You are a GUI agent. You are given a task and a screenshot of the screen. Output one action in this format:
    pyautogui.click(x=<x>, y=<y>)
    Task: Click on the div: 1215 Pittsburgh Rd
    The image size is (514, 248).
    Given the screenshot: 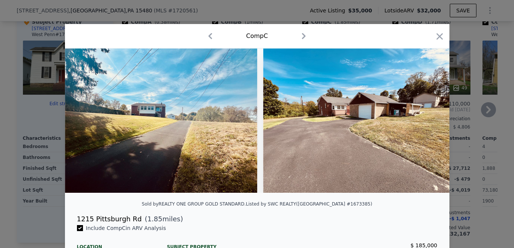 What is the action you would take?
    pyautogui.click(x=109, y=219)
    